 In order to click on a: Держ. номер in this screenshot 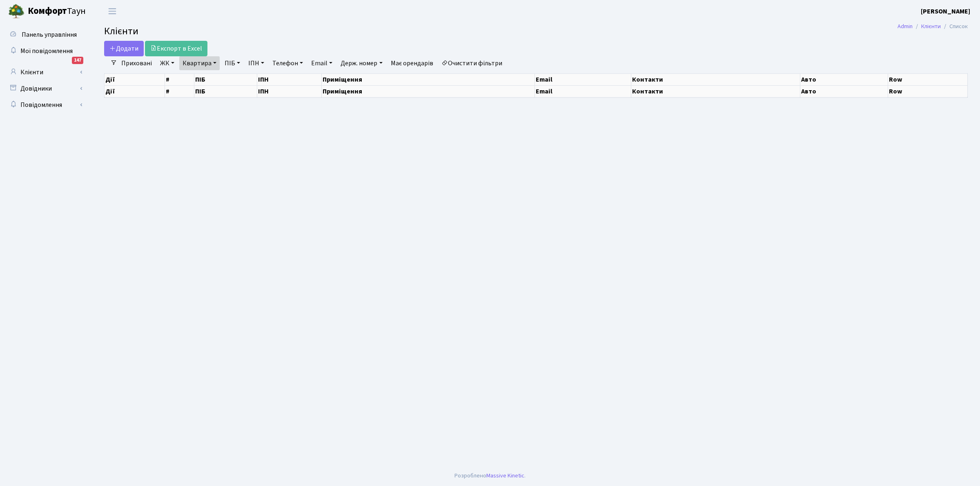, I will do `click(361, 63)`.